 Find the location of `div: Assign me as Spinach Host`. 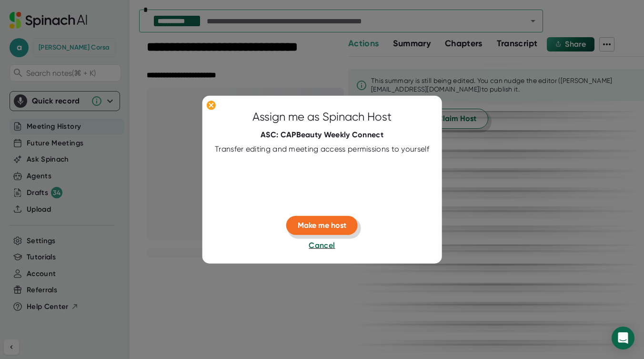

div: Assign me as Spinach Host is located at coordinates (322, 116).